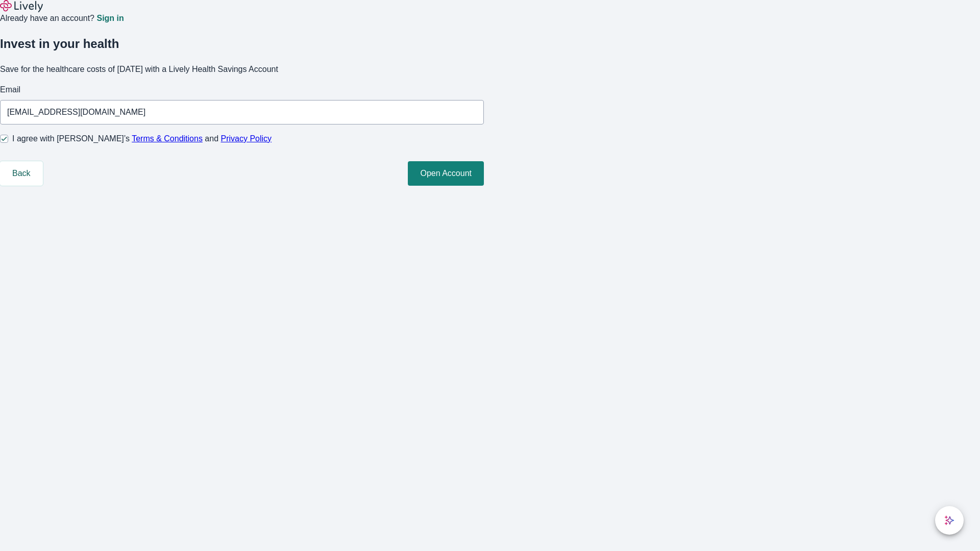 The height and width of the screenshot is (551, 980). What do you see at coordinates (247, 138) in the screenshot?
I see `a: Privacy Policy` at bounding box center [247, 138].